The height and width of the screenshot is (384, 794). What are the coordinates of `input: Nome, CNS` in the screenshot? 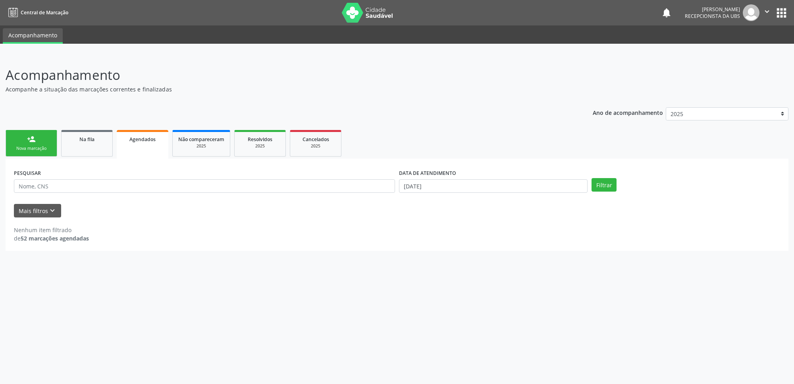 It's located at (205, 186).